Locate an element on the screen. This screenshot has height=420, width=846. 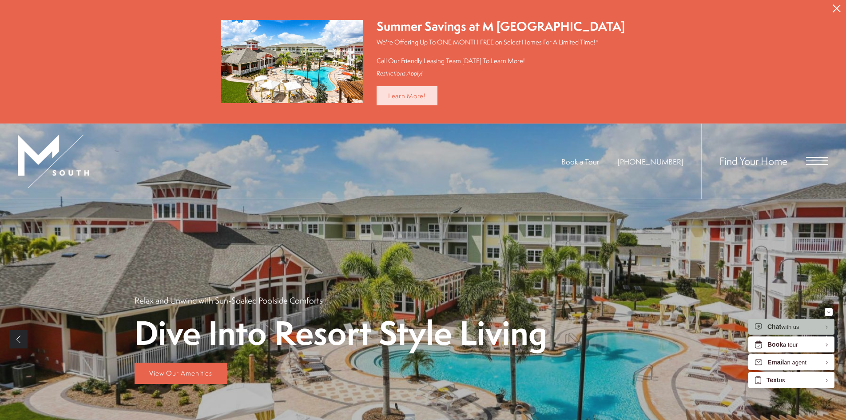
a: Book a Tour is located at coordinates (580, 161).